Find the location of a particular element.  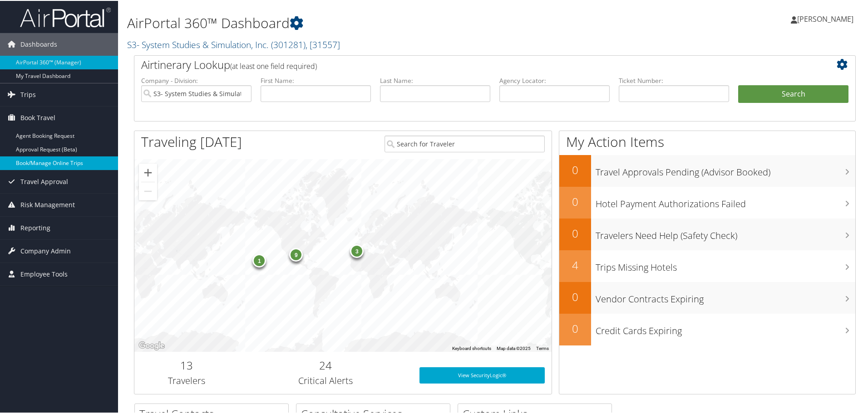

div: 1 is located at coordinates (259, 260).